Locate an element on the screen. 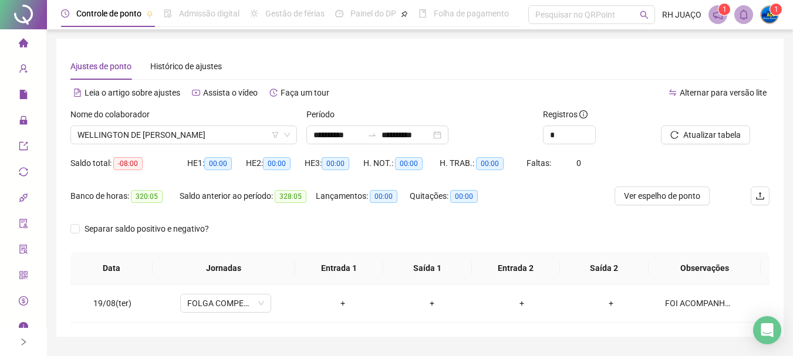  span: Assista o vídeo is located at coordinates (230, 93).